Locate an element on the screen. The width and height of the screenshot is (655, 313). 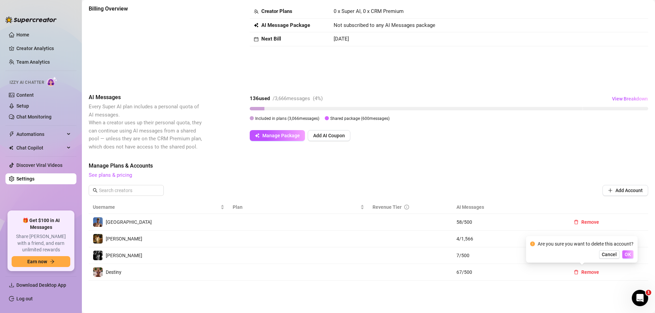
span: info-circle is located at coordinates (407, 207).